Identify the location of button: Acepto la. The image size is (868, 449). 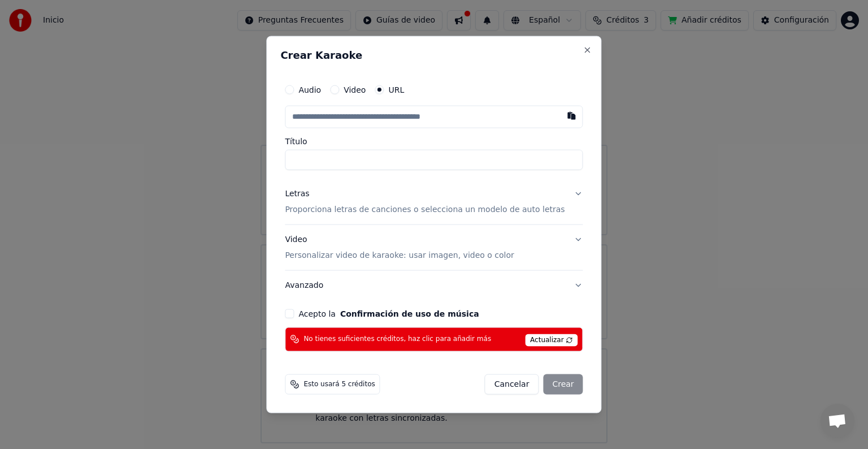
(409, 314).